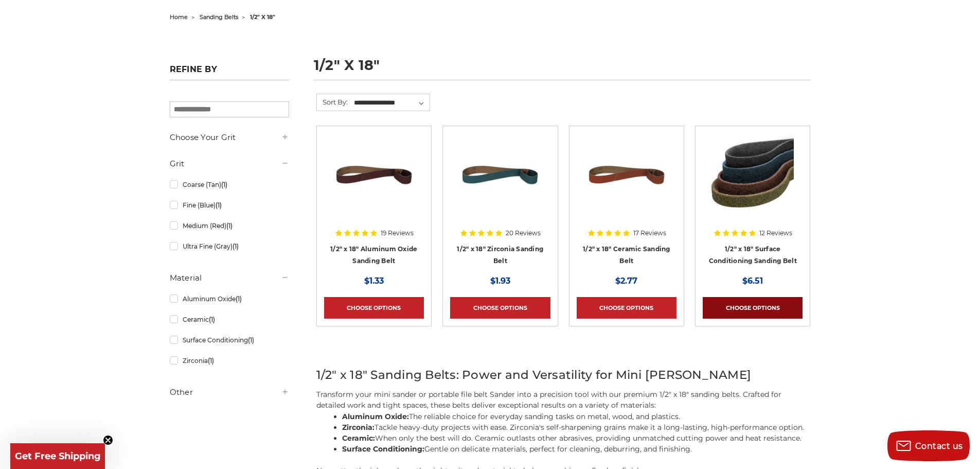 This screenshot has width=980, height=469. I want to click on span: $1.33, so click(374, 280).